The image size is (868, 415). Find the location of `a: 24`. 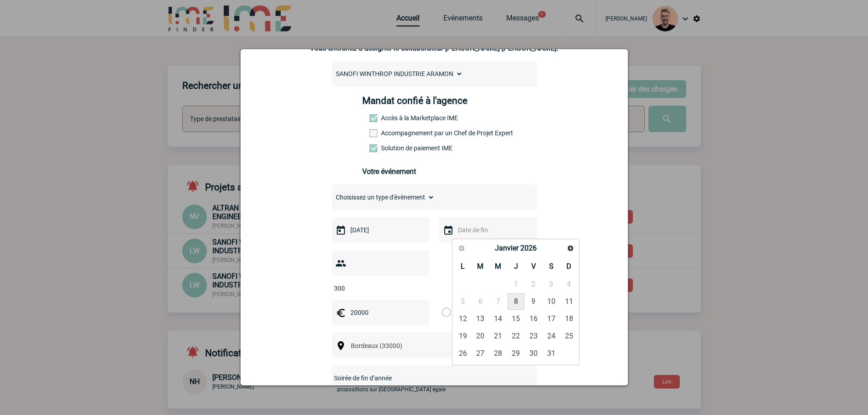

a: 24 is located at coordinates (551, 336).